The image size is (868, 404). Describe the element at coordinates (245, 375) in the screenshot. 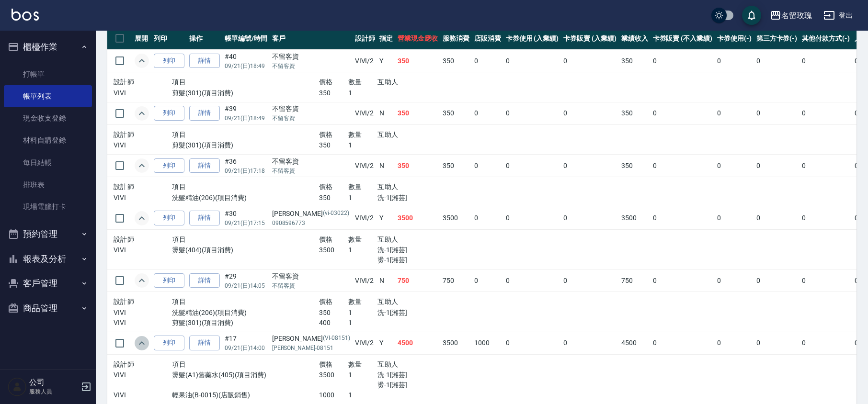

I see `p: 燙髮(A1)舊藥水(405)(項目消費)` at that location.